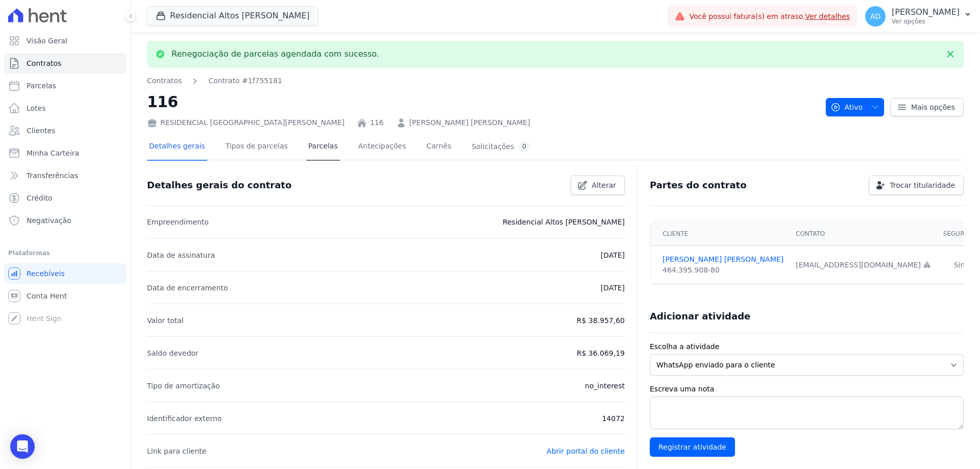 Image resolution: width=980 pixels, height=469 pixels. I want to click on h3: Adicionar atividade, so click(700, 317).